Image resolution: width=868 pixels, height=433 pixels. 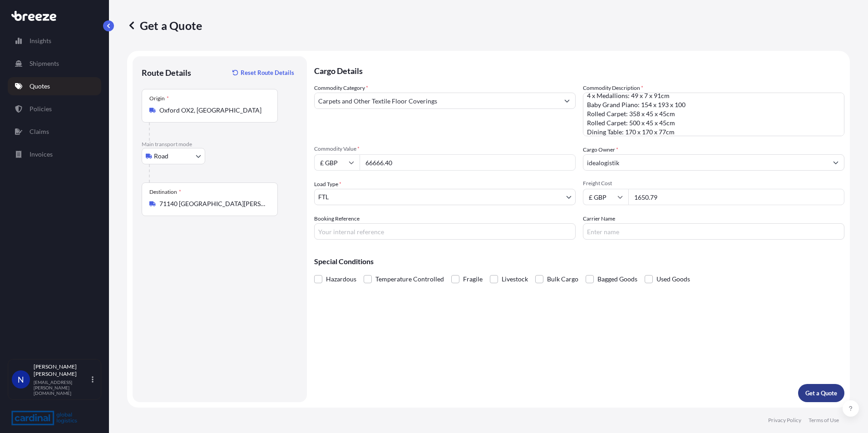 What do you see at coordinates (268, 73) in the screenshot?
I see `p: Reset Route Details` at bounding box center [268, 73].